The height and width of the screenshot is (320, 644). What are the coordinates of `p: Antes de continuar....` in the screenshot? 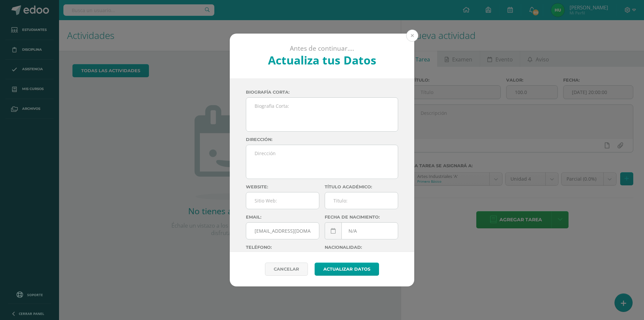 It's located at (322, 48).